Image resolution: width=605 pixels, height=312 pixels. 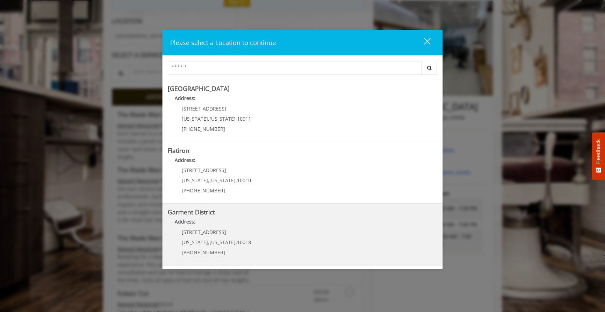 I want to click on b: Flatiron, so click(x=179, y=151).